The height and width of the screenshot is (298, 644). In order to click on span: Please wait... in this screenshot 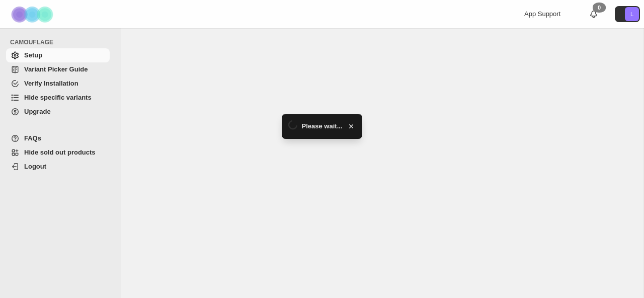, I will do `click(322, 126)`.